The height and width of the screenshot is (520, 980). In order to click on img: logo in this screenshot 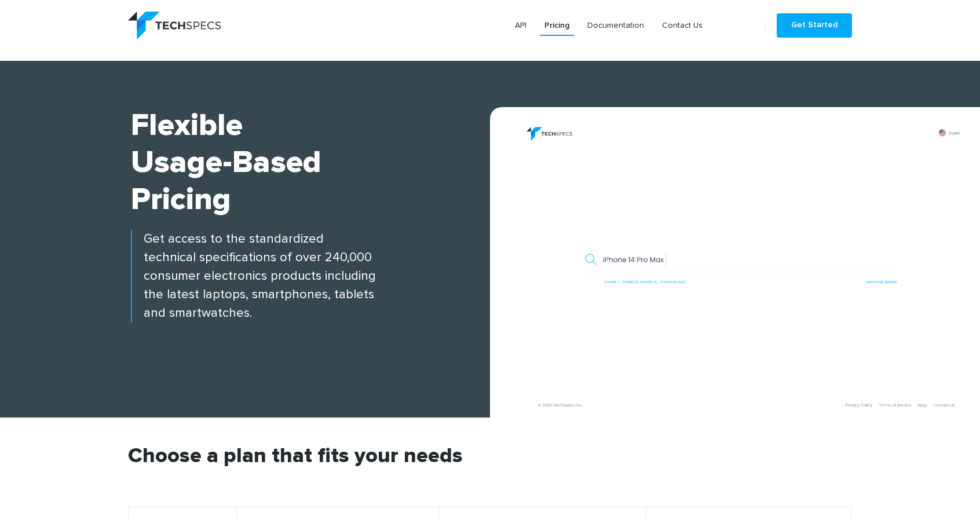, I will do `click(175, 25)`.